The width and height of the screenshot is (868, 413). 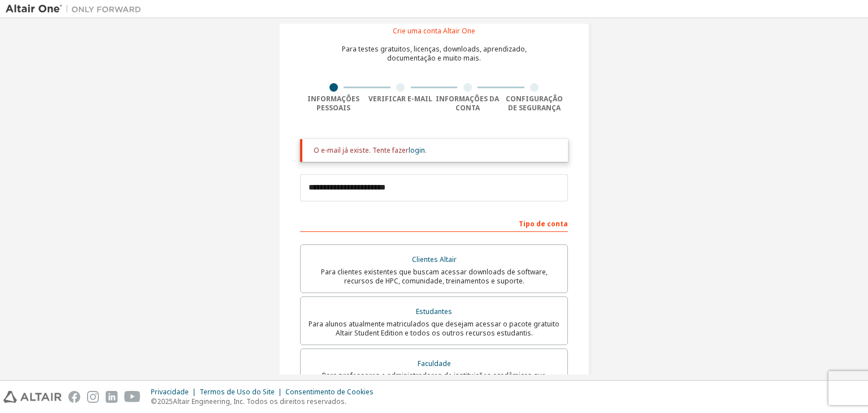 What do you see at coordinates (92, 396) in the screenshot?
I see `img: instagram.svg` at bounding box center [92, 396].